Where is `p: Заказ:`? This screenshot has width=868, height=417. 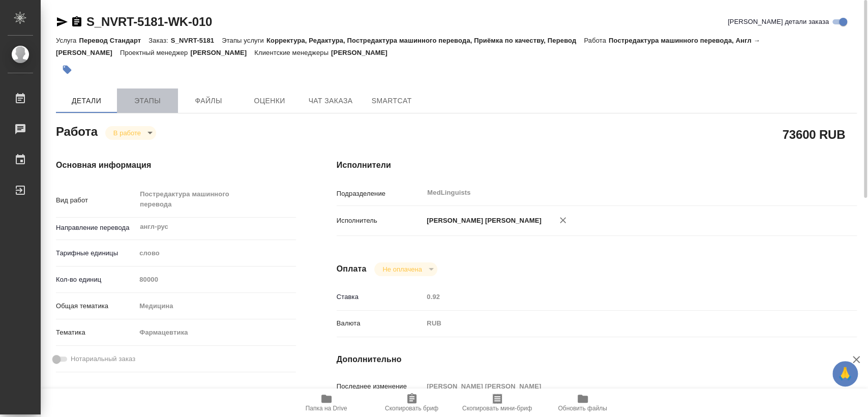
p: Заказ: is located at coordinates (159, 40).